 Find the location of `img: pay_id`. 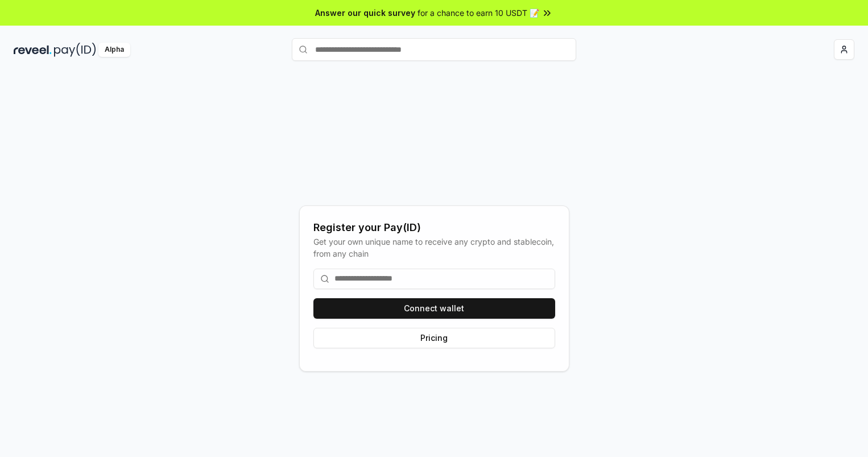

img: pay_id is located at coordinates (75, 49).